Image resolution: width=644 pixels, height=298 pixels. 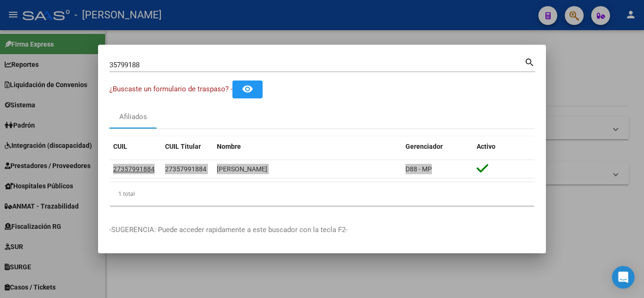 What do you see at coordinates (136, 147) in the screenshot?
I see `datatable-header-cell: CUIL` at bounding box center [136, 147].